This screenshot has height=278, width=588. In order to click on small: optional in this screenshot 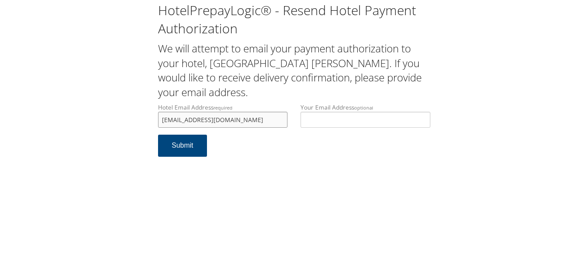, I will do `click(364, 107)`.